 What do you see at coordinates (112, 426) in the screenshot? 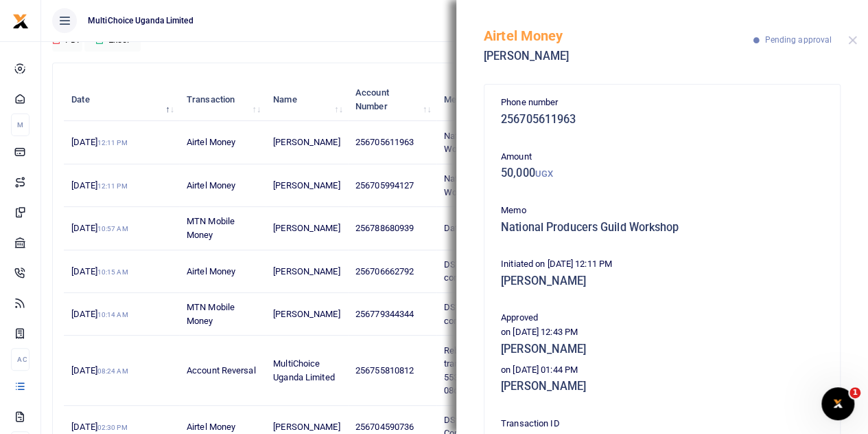
I see `small: 02:30 PM` at bounding box center [112, 426].